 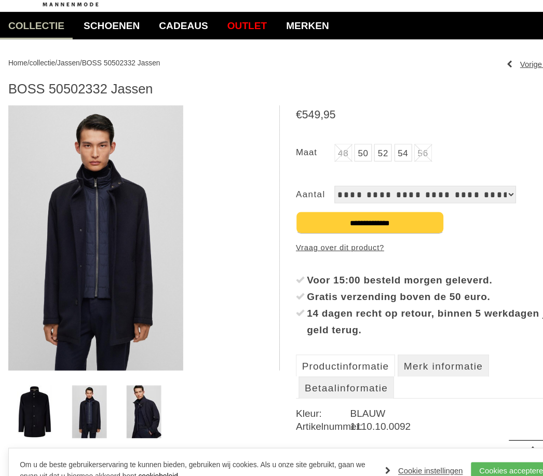 What do you see at coordinates (401, 445) in the screenshot?
I see `a: Cookie instellingen` at bounding box center [401, 445].